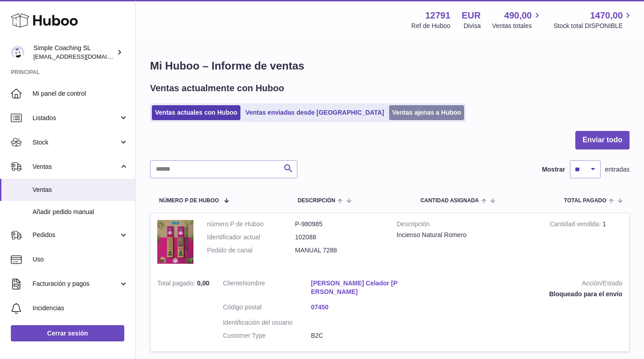  Describe the element at coordinates (617, 169) in the screenshot. I see `span: entradas` at that location.